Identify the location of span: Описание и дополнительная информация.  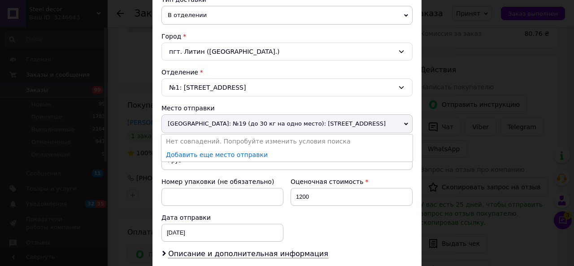
(248, 254).